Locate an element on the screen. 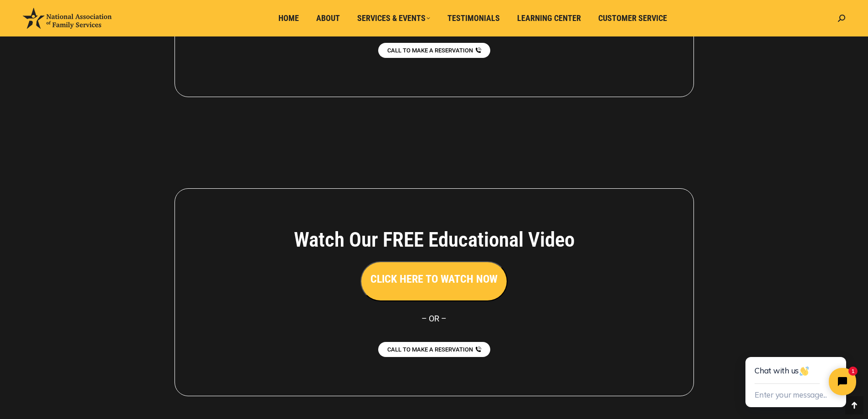 This screenshot has width=868, height=419. h4: Watch Our FREE Educational Video is located at coordinates (434, 240).